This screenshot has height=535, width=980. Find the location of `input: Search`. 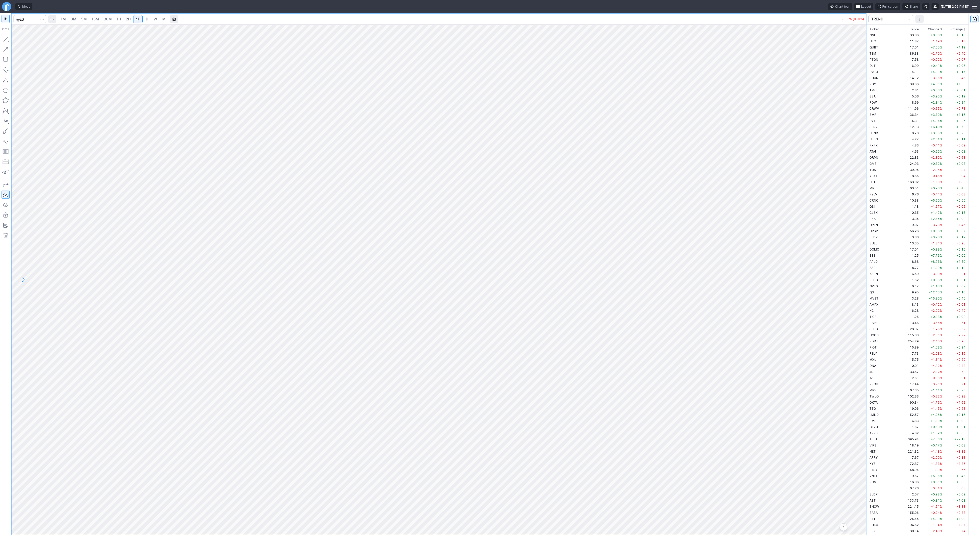

input: Search is located at coordinates (30, 19).